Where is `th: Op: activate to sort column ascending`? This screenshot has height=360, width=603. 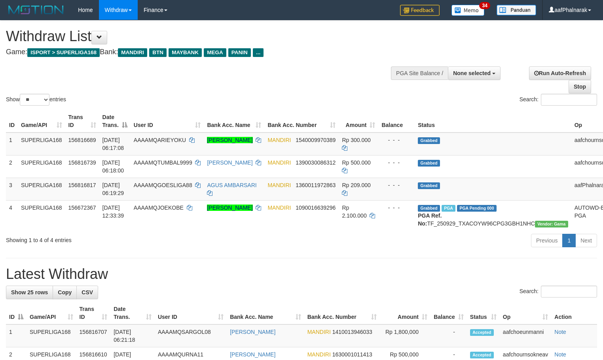 th: Op: activate to sort column ascending is located at coordinates (526, 313).